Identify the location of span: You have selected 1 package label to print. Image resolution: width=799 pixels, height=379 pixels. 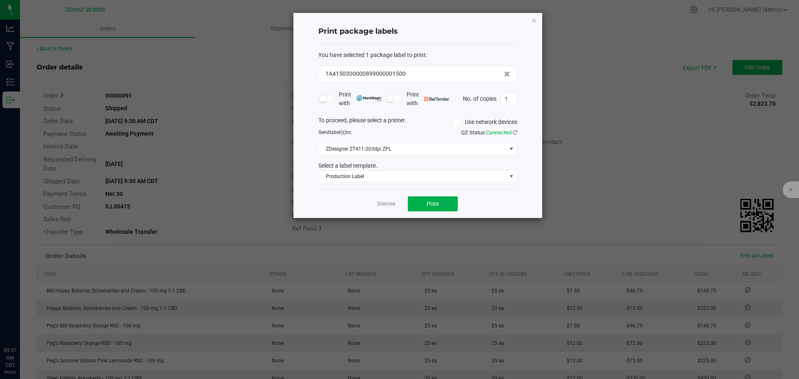
(372, 55).